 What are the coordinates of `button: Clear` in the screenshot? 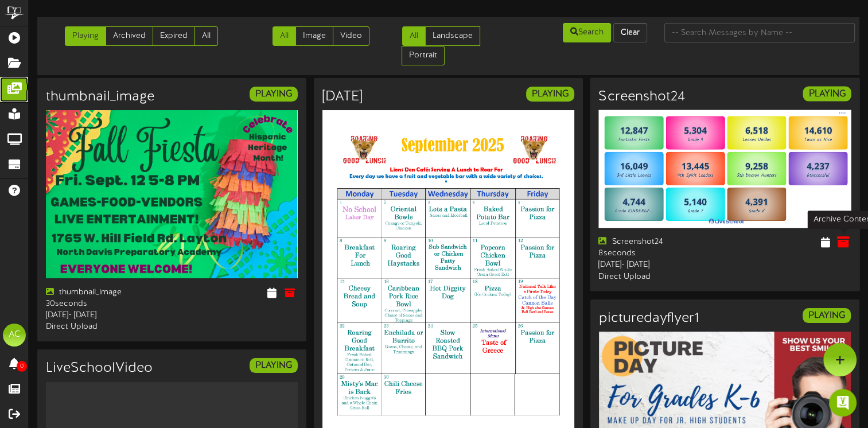 It's located at (630, 33).